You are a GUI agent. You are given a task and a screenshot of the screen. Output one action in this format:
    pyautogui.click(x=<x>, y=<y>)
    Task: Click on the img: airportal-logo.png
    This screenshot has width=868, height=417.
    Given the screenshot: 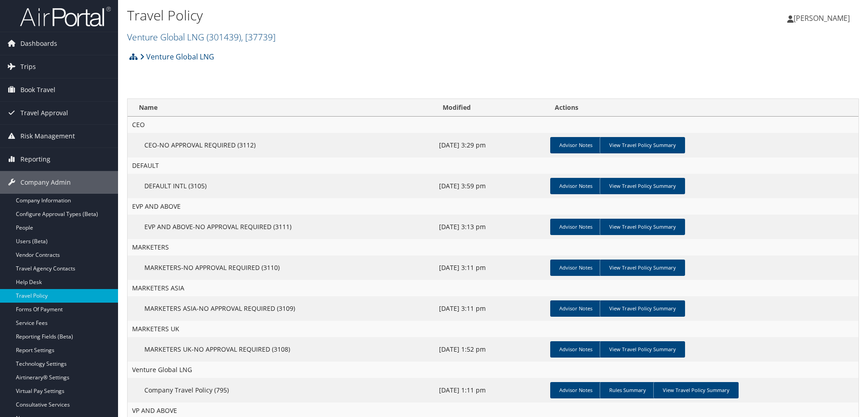 What is the action you would take?
    pyautogui.click(x=66, y=16)
    